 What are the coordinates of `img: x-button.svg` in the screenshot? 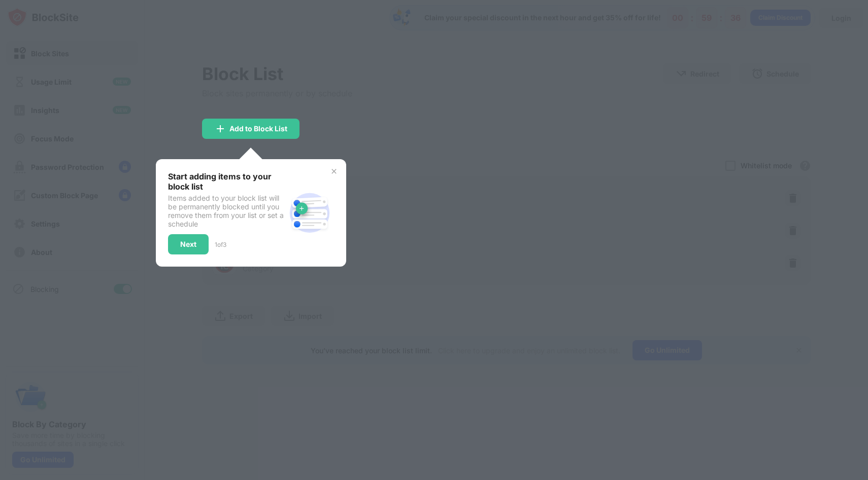 It's located at (334, 171).